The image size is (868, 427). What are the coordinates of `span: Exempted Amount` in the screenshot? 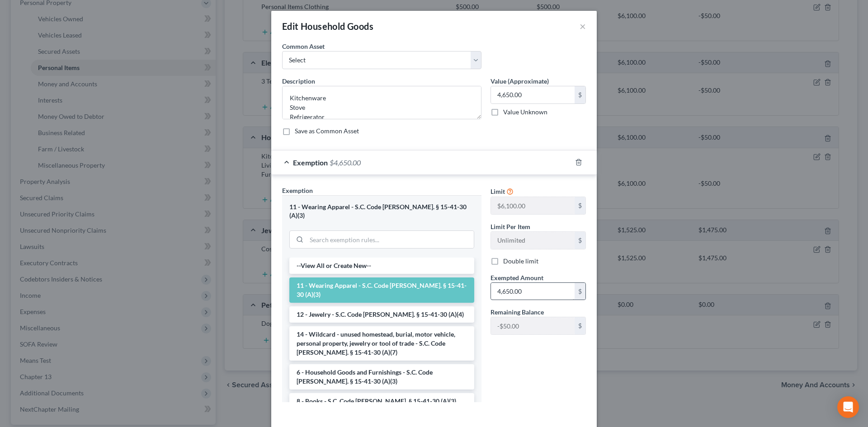 It's located at (517, 277).